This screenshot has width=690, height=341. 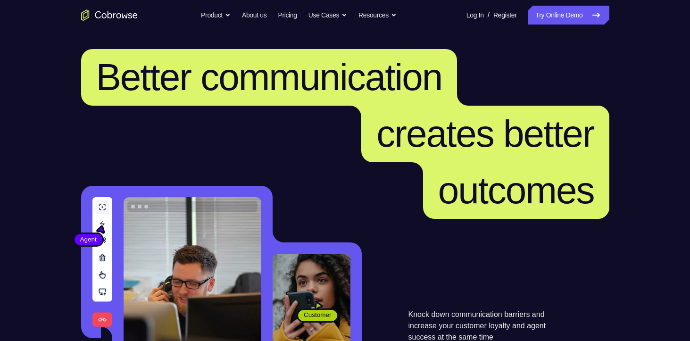 I want to click on button: Resources, so click(x=377, y=15).